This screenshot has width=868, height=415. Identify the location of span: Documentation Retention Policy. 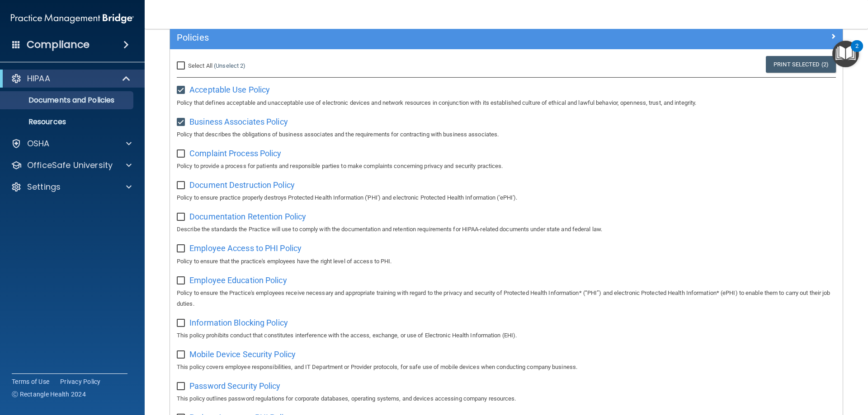
(248, 216).